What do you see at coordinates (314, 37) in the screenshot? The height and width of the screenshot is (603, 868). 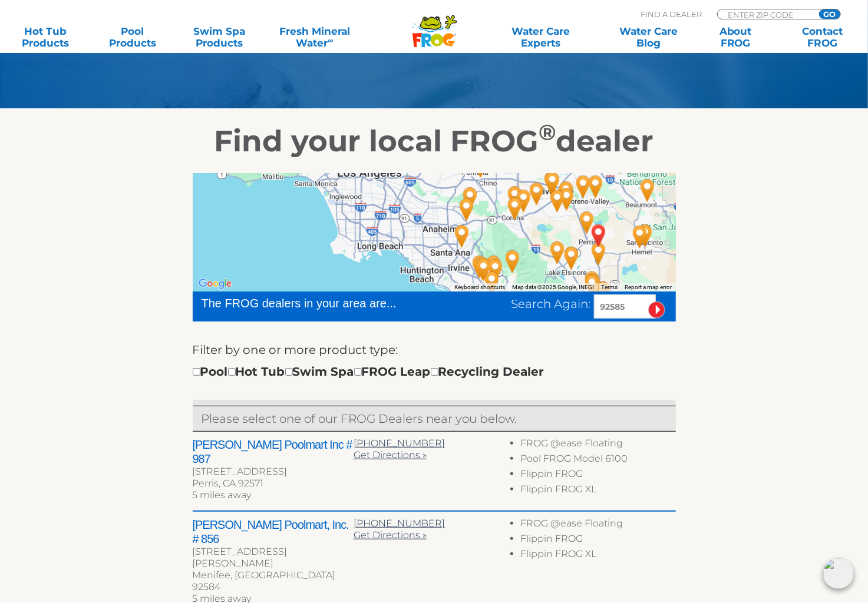 I see `a: Fresh MineralWater∞` at bounding box center [314, 37].